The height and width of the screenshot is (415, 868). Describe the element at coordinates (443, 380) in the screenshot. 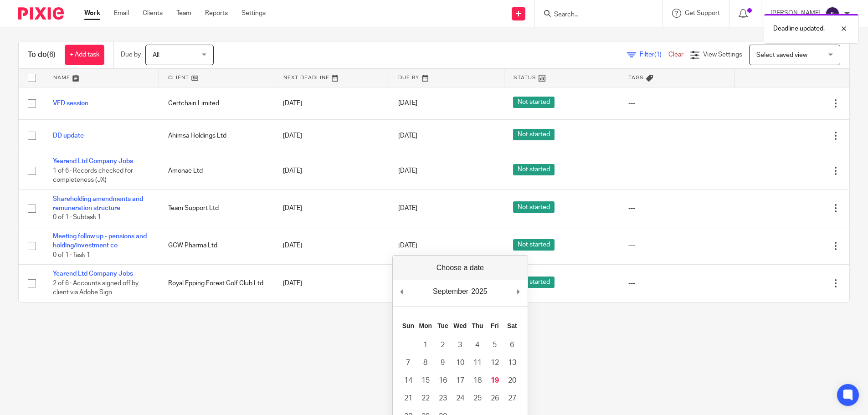

I see `button: 16` at that location.